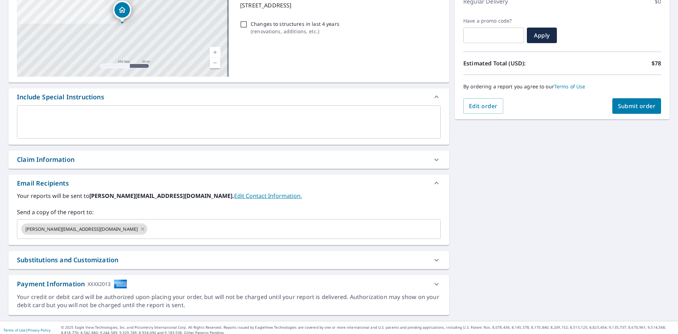  Describe the element at coordinates (513, 63) in the screenshot. I see `p: Estimated Total (USD):` at that location.